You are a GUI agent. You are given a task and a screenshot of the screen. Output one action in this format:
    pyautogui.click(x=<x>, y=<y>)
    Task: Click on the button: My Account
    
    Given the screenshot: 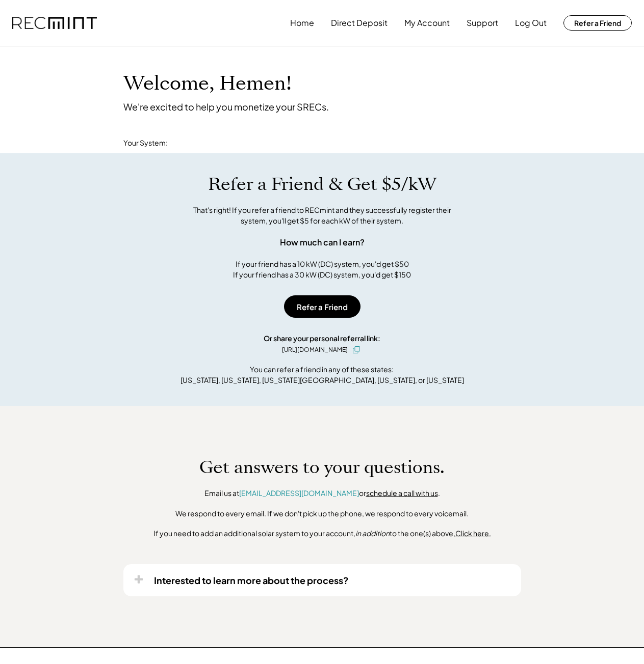 What is the action you would take?
    pyautogui.click(x=427, y=23)
    